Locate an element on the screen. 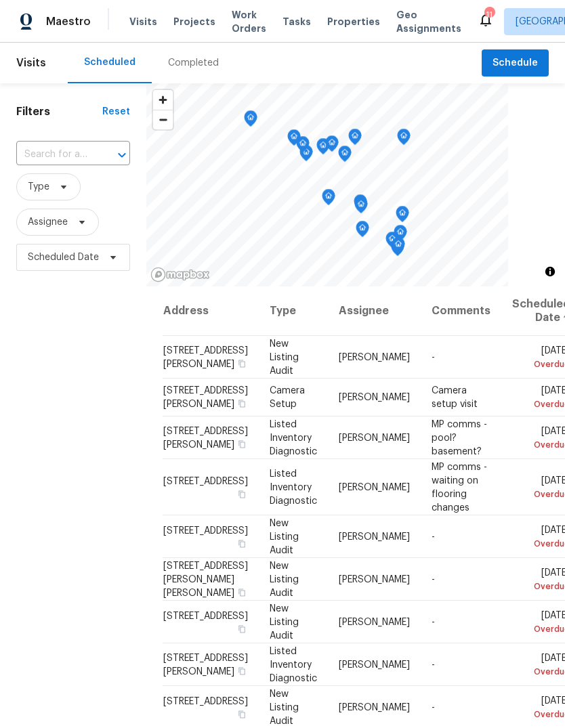  span: Camera Setup is located at coordinates (287, 397).